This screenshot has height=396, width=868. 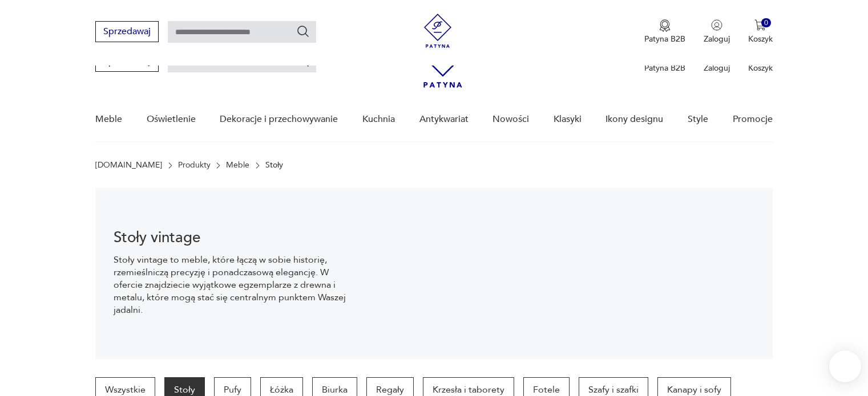 I want to click on h1: Stoły vintage, so click(x=230, y=238).